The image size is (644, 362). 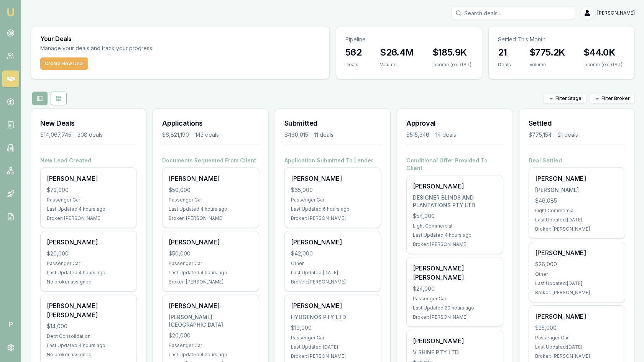 What do you see at coordinates (565, 98) in the screenshot?
I see `button: Filter Stage` at bounding box center [565, 98].